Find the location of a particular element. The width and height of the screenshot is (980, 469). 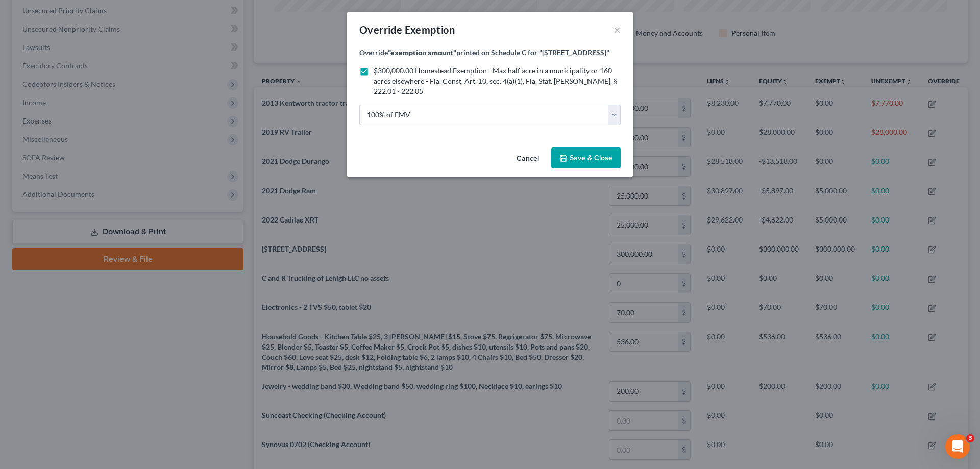

span: Save & Close is located at coordinates (591, 158).